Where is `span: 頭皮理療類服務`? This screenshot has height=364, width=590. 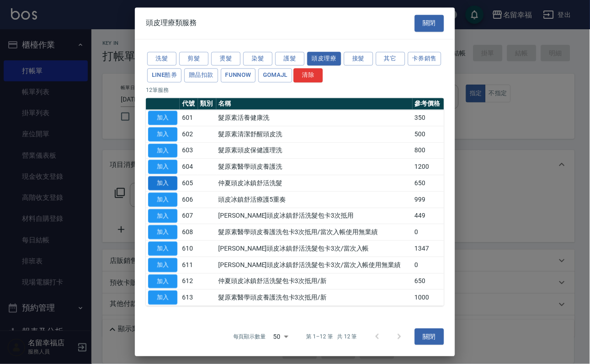 span: 頭皮理療類服務 is located at coordinates (171, 23).